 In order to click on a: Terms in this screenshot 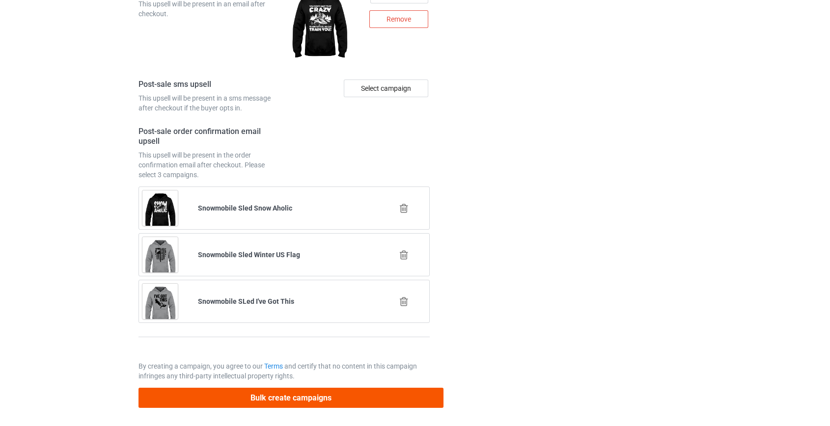, I will do `click(274, 366)`.